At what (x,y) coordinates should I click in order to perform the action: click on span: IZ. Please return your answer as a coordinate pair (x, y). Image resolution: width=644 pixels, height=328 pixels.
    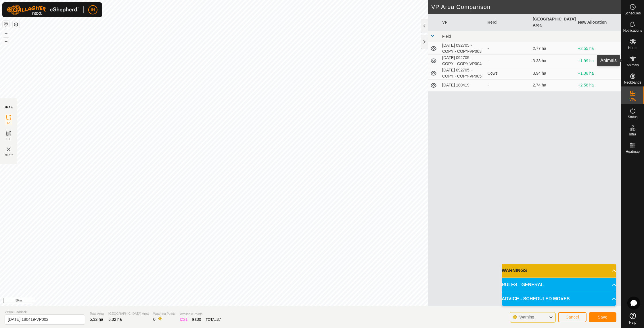
    Looking at the image, I should click on (8, 123).